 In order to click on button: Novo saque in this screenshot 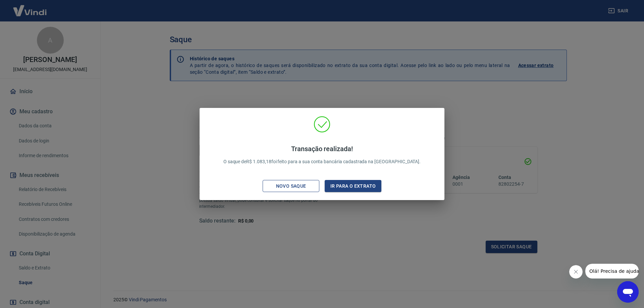, I will do `click(291, 186)`.